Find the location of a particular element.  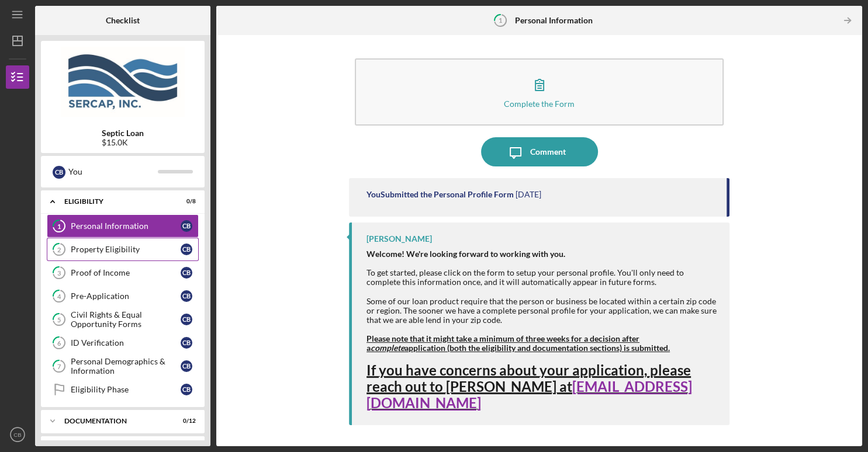

div: Proof of Income is located at coordinates (126, 272).